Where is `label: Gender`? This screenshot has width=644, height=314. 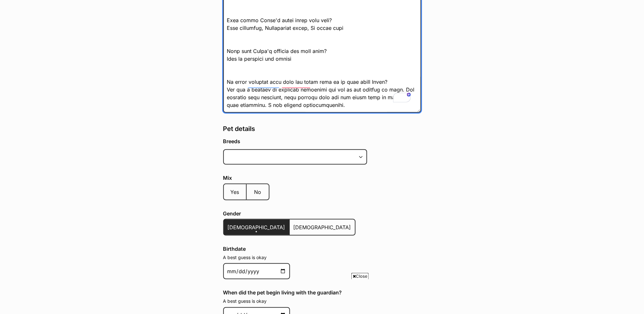 label: Gender is located at coordinates (322, 213).